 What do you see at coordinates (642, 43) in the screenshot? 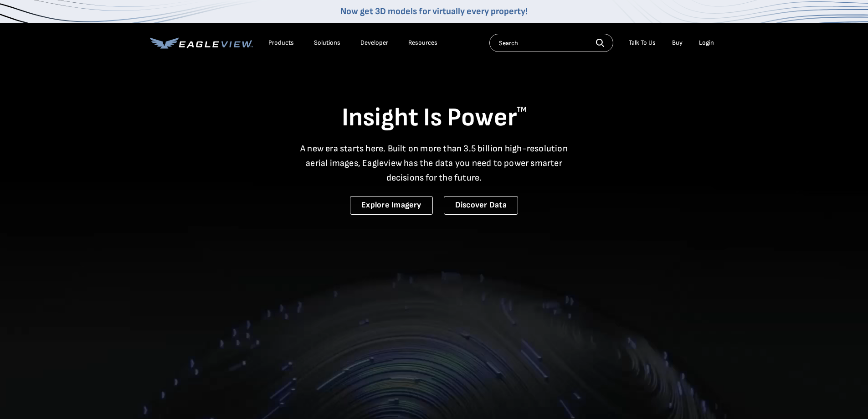
I see `div: Talk To Us` at bounding box center [642, 43].